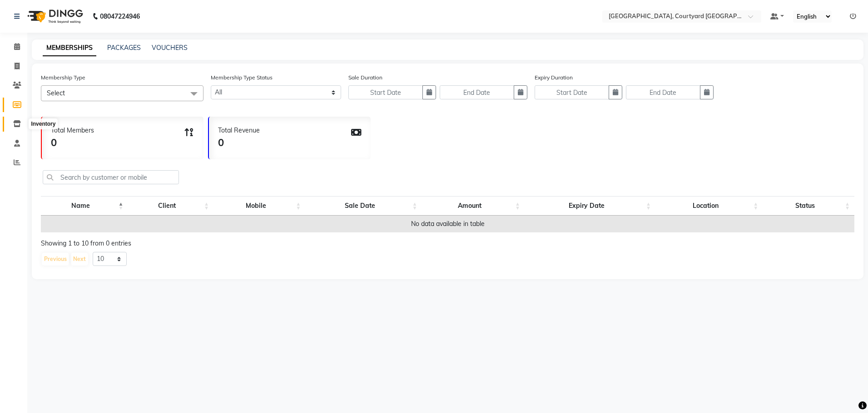 The height and width of the screenshot is (413, 868). What do you see at coordinates (120, 16) in the screenshot?
I see `b: 08047224946` at bounding box center [120, 16].